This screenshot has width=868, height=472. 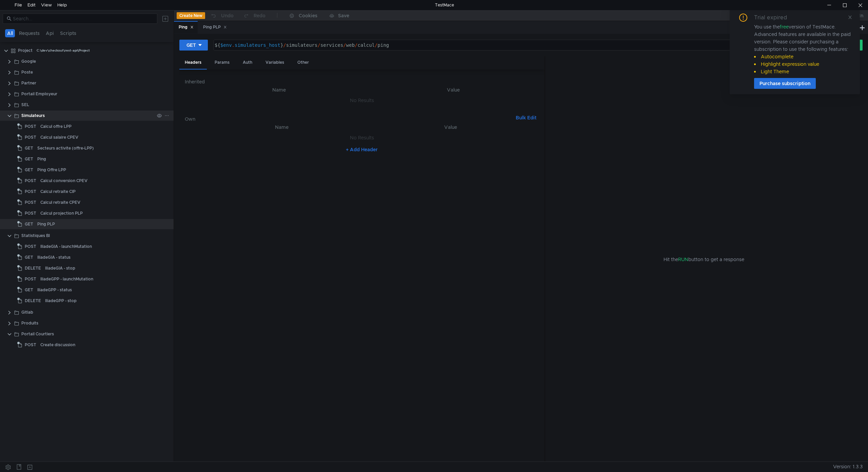 What do you see at coordinates (704, 260) in the screenshot?
I see `span: Hit the button to get a response` at bounding box center [704, 260].